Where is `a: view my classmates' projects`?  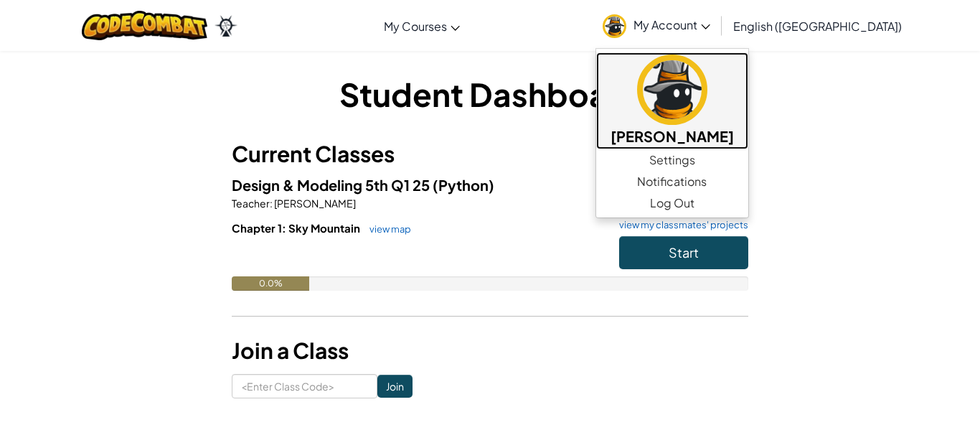 a: view my classmates' projects is located at coordinates (680, 225).